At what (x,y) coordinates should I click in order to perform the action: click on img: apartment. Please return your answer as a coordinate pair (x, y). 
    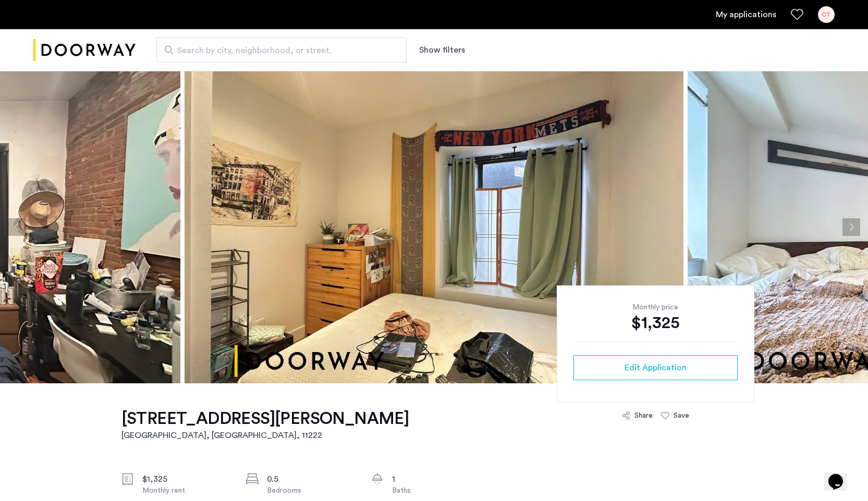
    Looking at the image, I should click on (434, 227).